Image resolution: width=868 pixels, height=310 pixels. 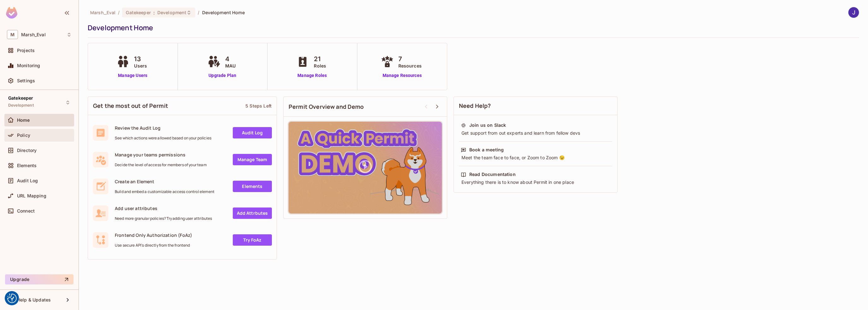 I want to click on span: Need Help?, so click(x=475, y=106).